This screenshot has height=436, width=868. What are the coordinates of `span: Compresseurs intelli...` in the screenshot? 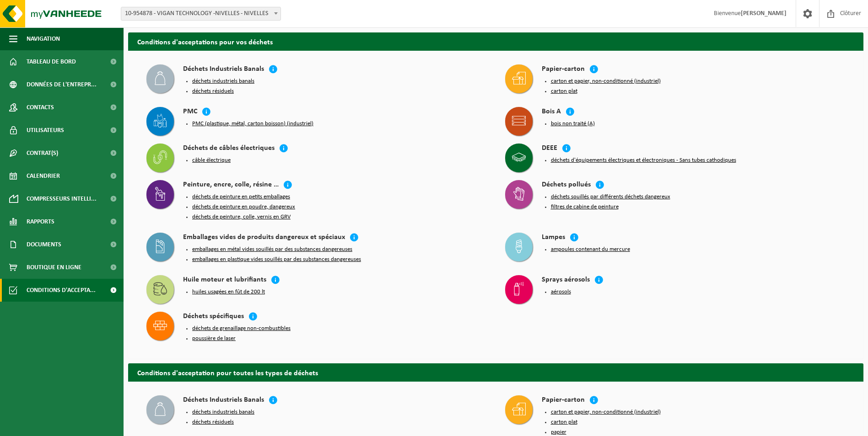 It's located at (61, 199).